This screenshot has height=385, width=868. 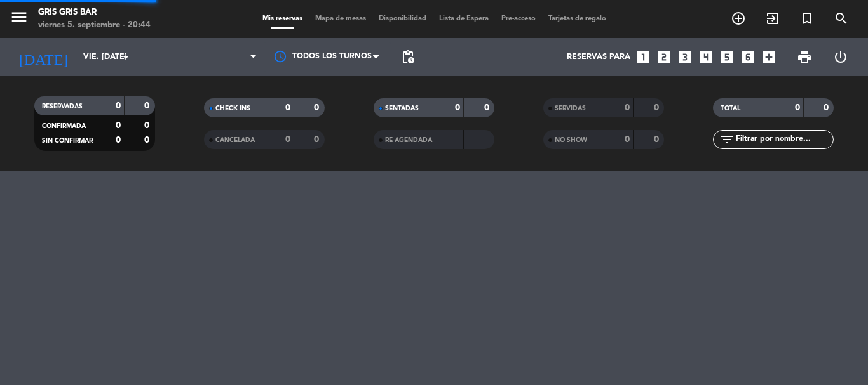 What do you see at coordinates (126, 57) in the screenshot?
I see `i: arrow_drop_down` at bounding box center [126, 57].